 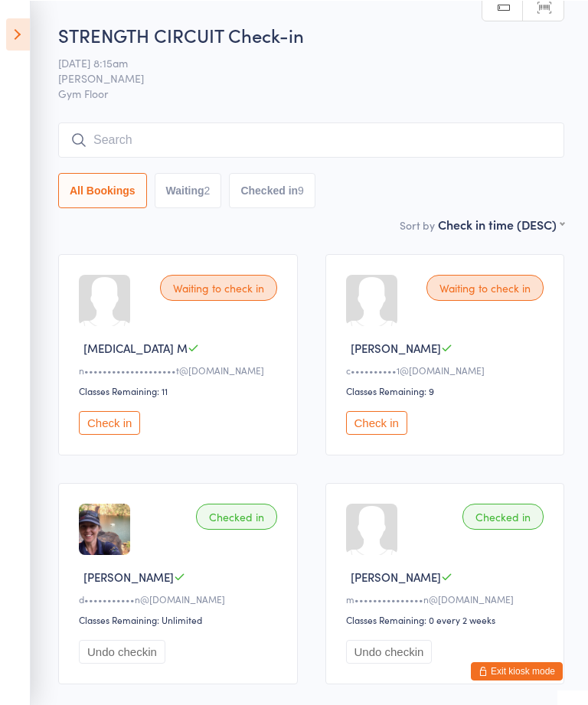 I want to click on button: Exit kiosk mode, so click(x=517, y=671).